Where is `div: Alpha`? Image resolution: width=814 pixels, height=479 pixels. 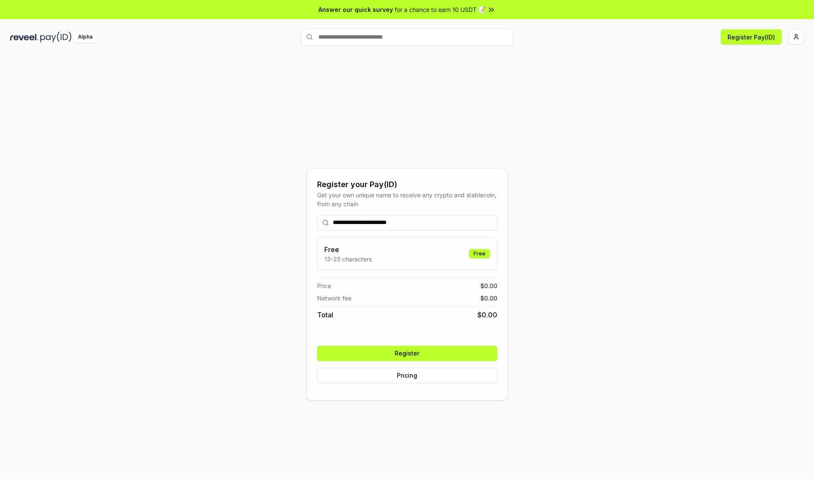 div: Alpha is located at coordinates (85, 37).